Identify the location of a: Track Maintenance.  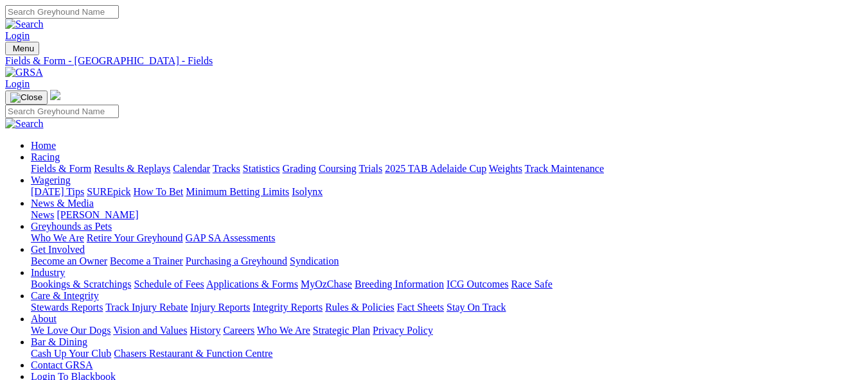
(564, 168).